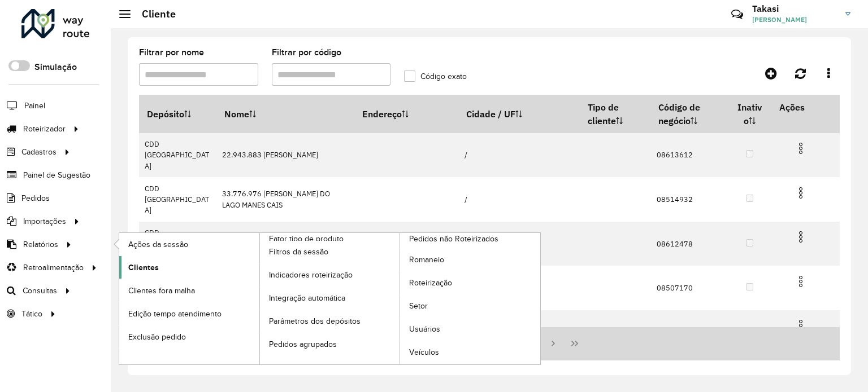 Image resolution: width=868 pixels, height=392 pixels. I want to click on a: Setor, so click(470, 306).